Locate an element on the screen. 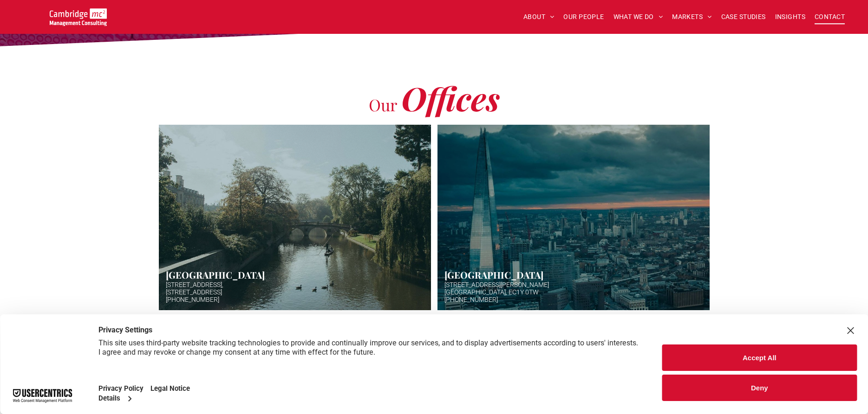 Image resolution: width=868 pixels, height=414 pixels. img: Go to Homepage is located at coordinates (78, 17).